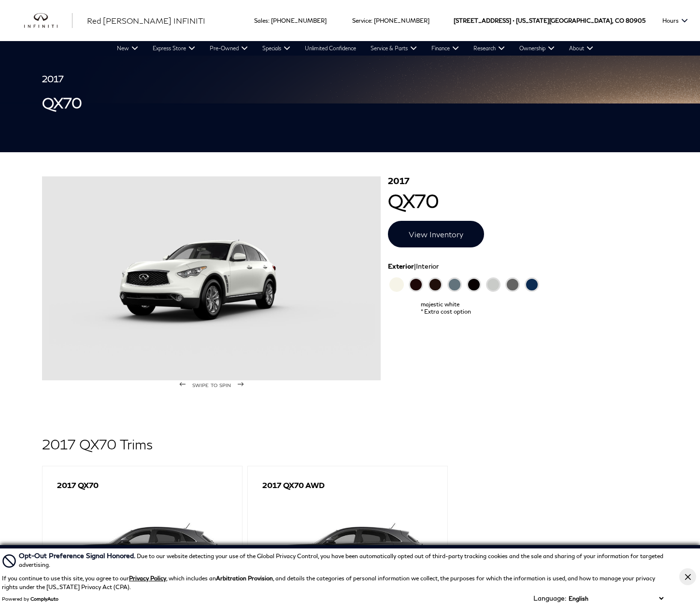 Image resolution: width=700 pixels, height=605 pixels. What do you see at coordinates (581, 48) in the screenshot?
I see `a: About` at bounding box center [581, 48].